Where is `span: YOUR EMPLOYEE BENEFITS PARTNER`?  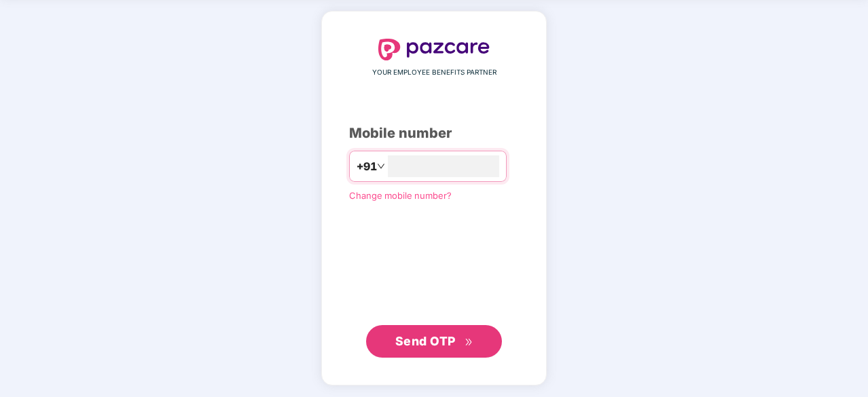 span: YOUR EMPLOYEE BENEFITS PARTNER is located at coordinates (434, 72).